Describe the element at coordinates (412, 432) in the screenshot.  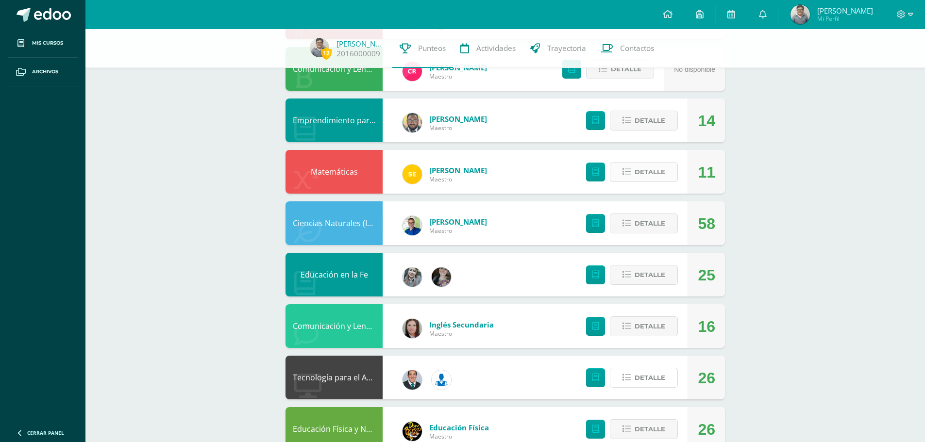
I see `img: eda3c0d1caa5ac1a520cf0290d7c6ae4.png` at that location.